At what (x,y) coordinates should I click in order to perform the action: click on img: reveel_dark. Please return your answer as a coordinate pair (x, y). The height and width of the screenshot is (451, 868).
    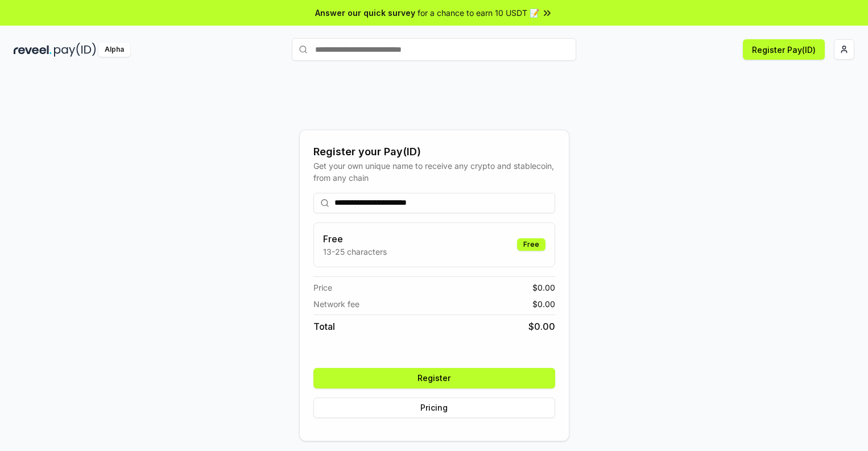
    Looking at the image, I should click on (33, 49).